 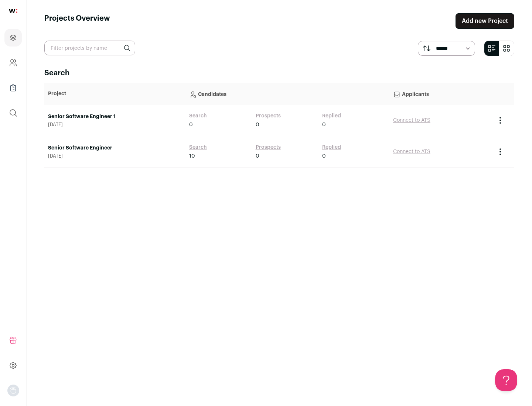 What do you see at coordinates (13, 88) in the screenshot?
I see `a: Company Lists` at bounding box center [13, 88].